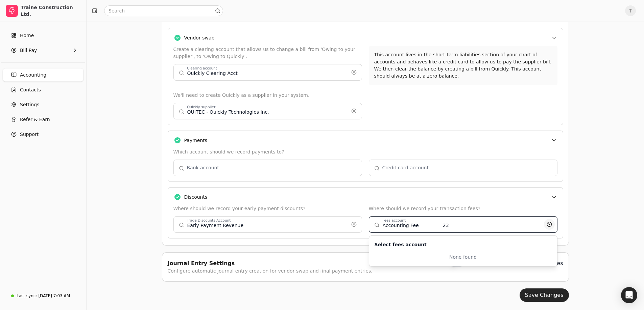  What do you see at coordinates (544, 295) in the screenshot?
I see `button: Save Changes` at bounding box center [544, 295].